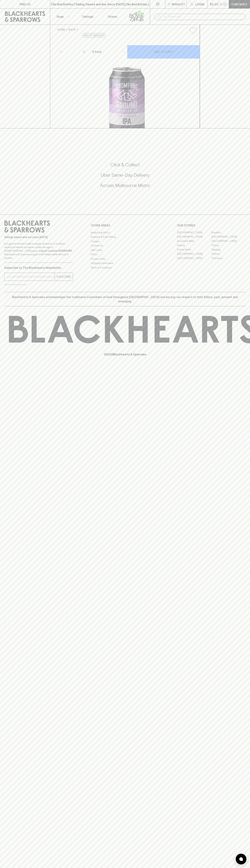  What do you see at coordinates (194, 250) in the screenshot?
I see `a: Fitzroy North` at bounding box center [194, 250].